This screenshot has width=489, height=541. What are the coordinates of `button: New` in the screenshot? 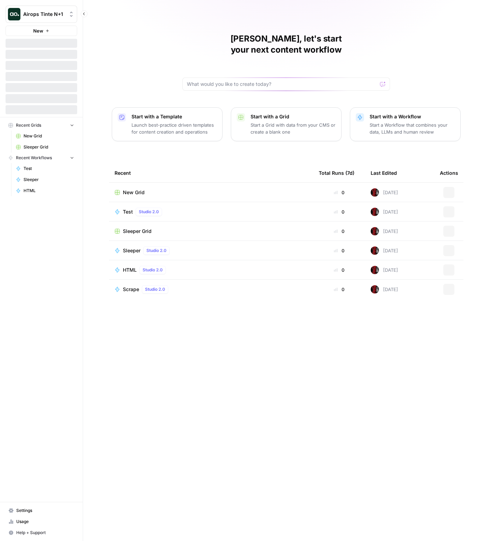 It's located at (41, 31).